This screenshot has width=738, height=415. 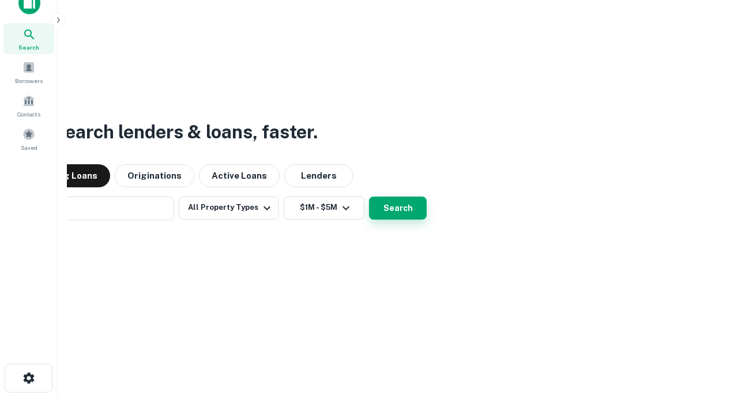 What do you see at coordinates (29, 72) in the screenshot?
I see `a: Borrowers` at bounding box center [29, 72].